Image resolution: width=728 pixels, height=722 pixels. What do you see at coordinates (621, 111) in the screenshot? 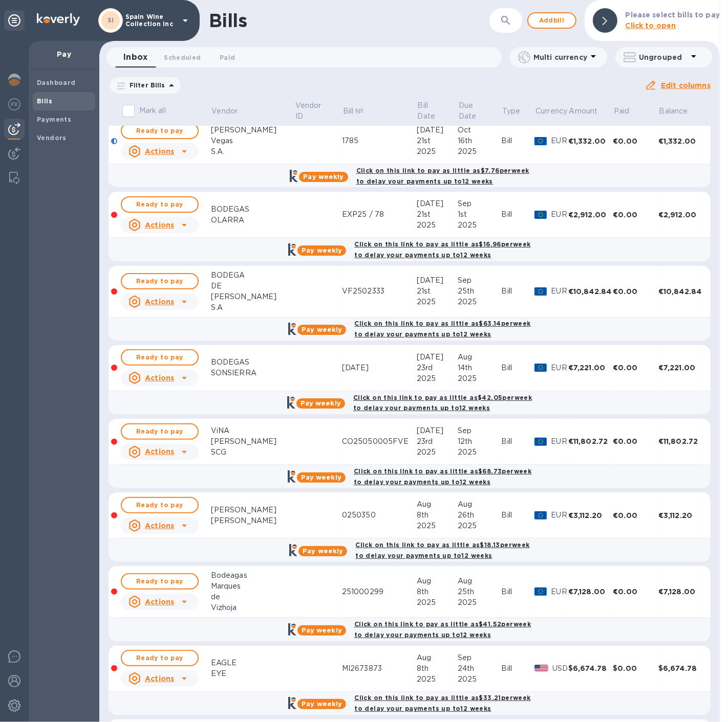
I see `p: Paid` at bounding box center [621, 111].